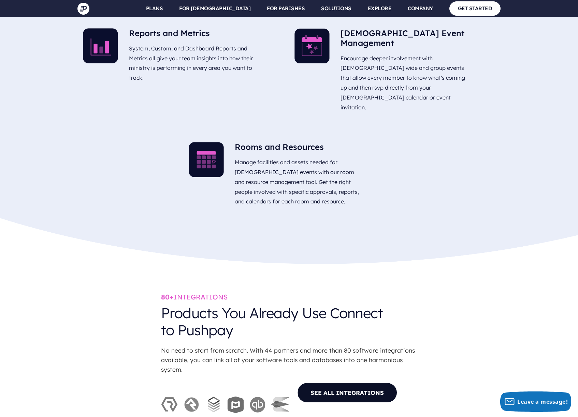 Image resolution: width=578 pixels, height=417 pixels. I want to click on h2: INTEGRATIONS, so click(289, 297).